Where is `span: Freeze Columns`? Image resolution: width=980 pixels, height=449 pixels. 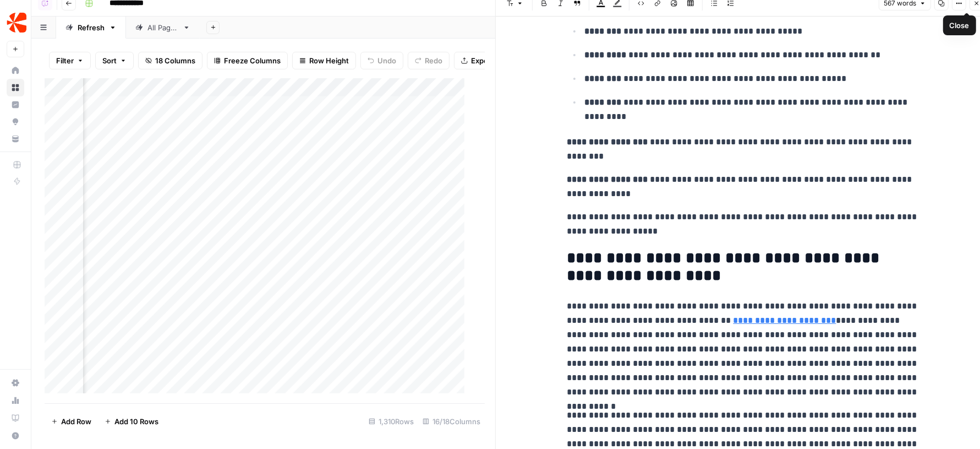
span: Freeze Columns is located at coordinates (252, 60).